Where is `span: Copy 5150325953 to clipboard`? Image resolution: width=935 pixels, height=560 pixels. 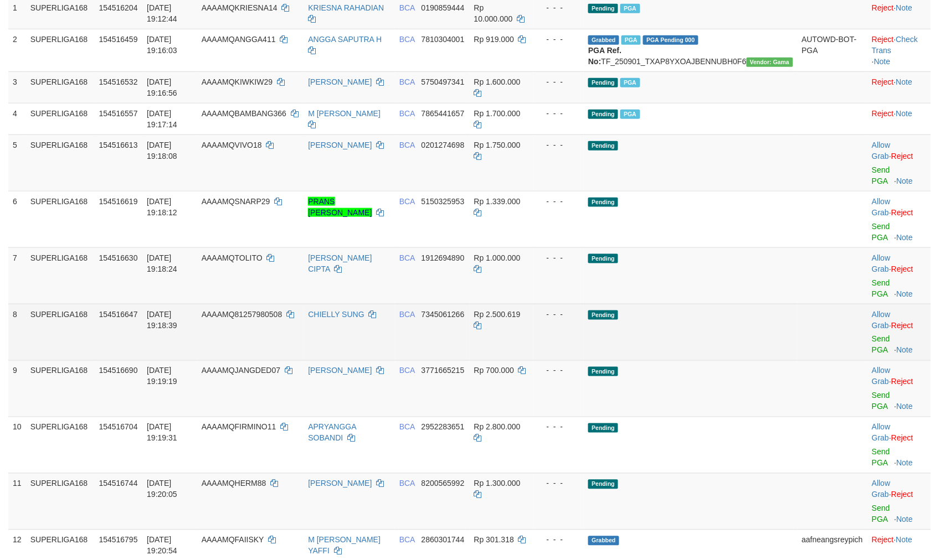 span: Copy 5150325953 to clipboard is located at coordinates (443, 201).